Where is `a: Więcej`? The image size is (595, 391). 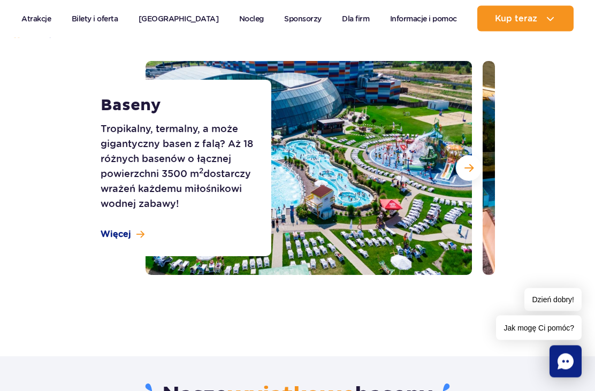 a: Więcej is located at coordinates (123, 235).